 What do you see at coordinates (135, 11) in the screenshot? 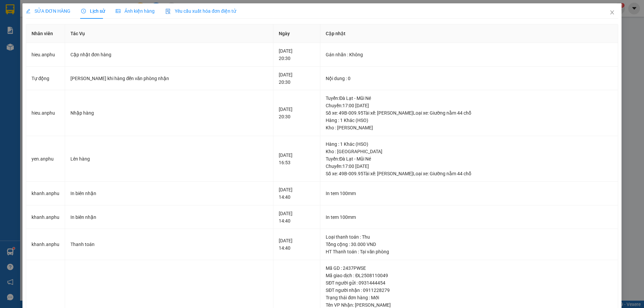
I see `span: Ảnh kiện hàng` at bounding box center [135, 11].